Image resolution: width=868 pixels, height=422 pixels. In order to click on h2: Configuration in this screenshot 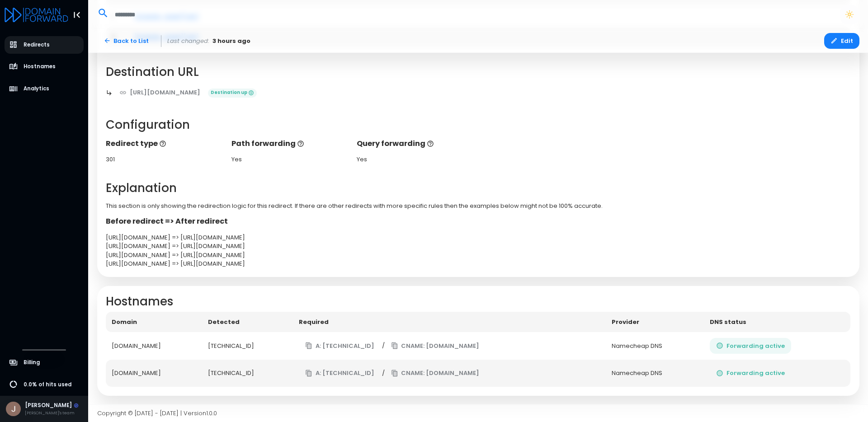, I will do `click(477, 125)`.